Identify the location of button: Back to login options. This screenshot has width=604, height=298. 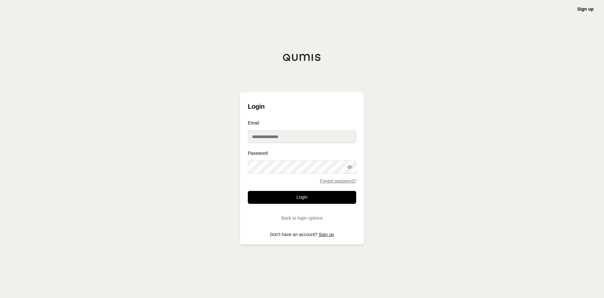
(302, 218).